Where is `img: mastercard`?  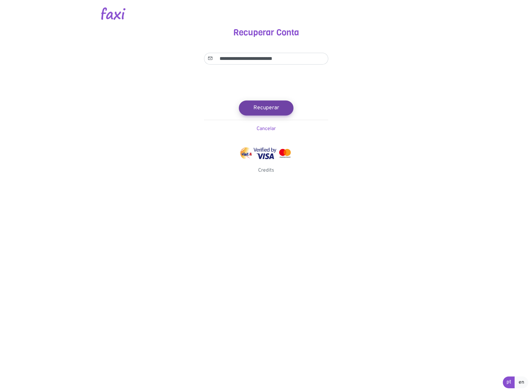
img: mastercard is located at coordinates (285, 153).